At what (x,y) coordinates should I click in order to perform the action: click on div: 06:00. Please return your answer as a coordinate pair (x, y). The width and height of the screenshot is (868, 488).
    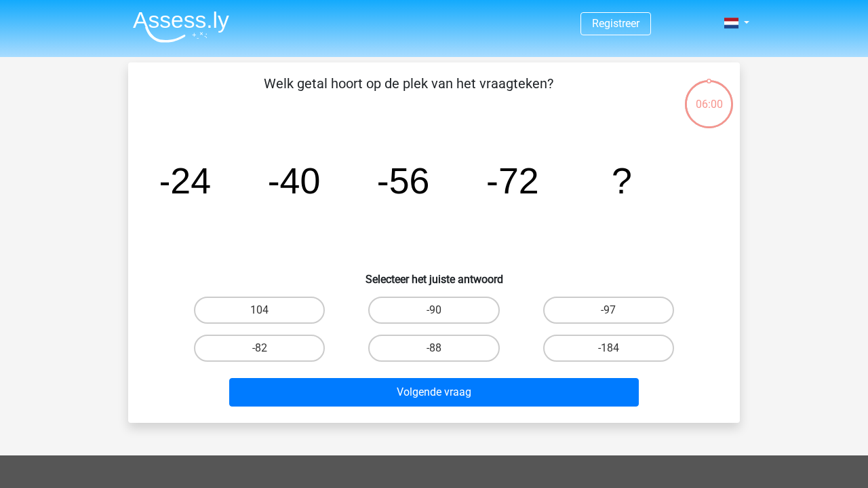
    Looking at the image, I should click on (708, 96).